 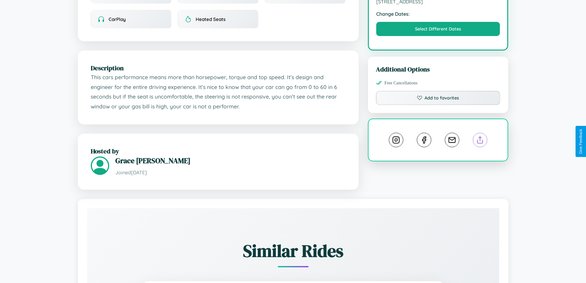 What do you see at coordinates (438, 98) in the screenshot?
I see `button: Add to favorites` at bounding box center [438, 98].